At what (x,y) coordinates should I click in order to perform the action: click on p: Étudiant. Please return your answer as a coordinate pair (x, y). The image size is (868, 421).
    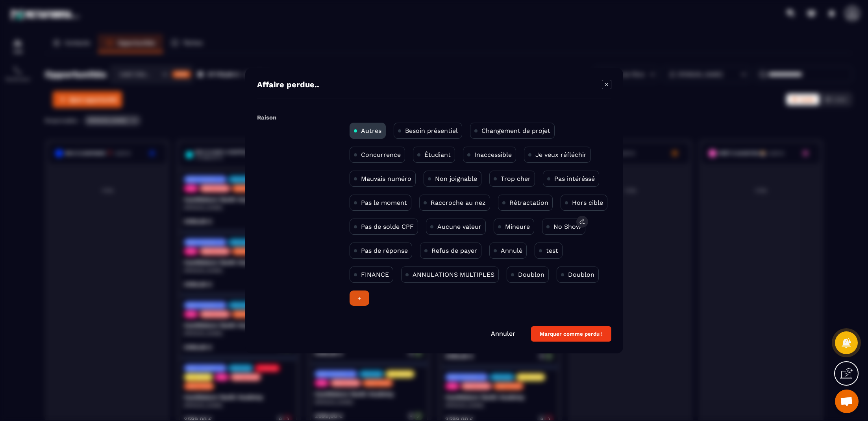
    Looking at the image, I should click on (437, 155).